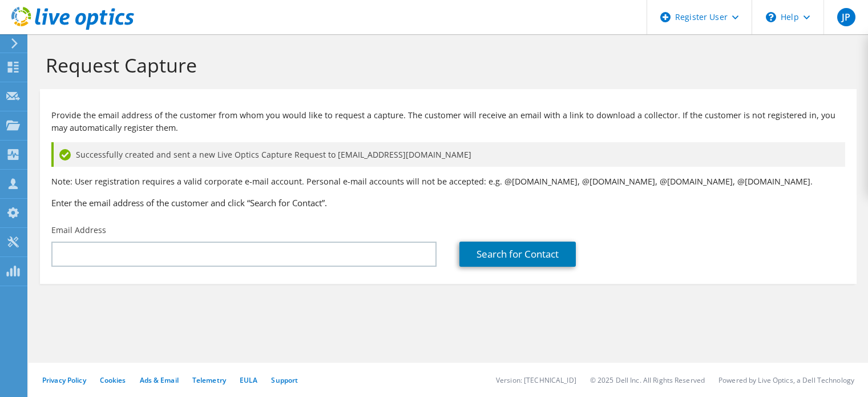 The image size is (868, 397). Describe the element at coordinates (770, 17) in the screenshot. I see `svg: \n` at that location.